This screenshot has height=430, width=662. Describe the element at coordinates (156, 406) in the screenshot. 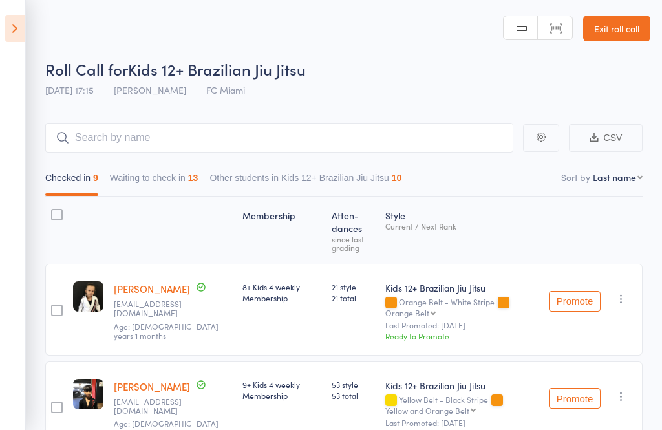

I see `small: matthewselfe@hotmail.com` at that location.